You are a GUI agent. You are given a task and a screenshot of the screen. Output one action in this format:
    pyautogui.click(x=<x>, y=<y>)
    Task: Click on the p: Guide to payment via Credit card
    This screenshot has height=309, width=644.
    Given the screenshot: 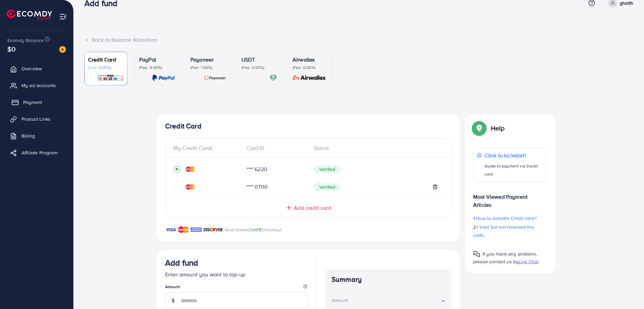 What is the action you would take?
    pyautogui.click(x=513, y=170)
    